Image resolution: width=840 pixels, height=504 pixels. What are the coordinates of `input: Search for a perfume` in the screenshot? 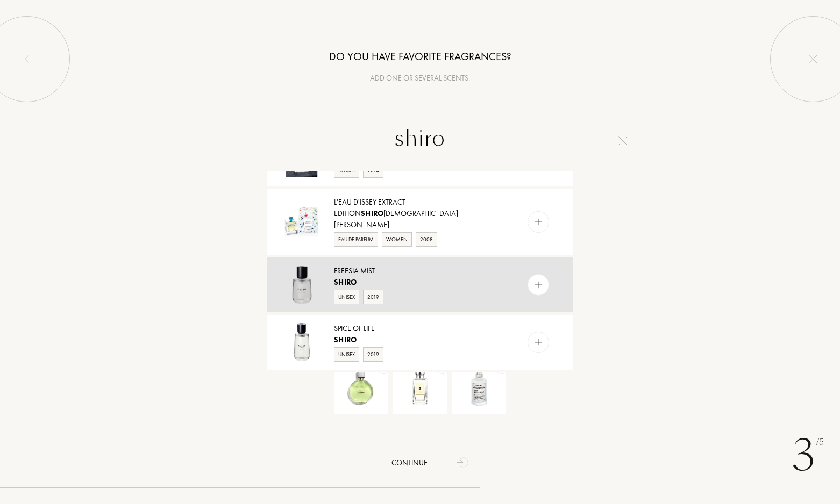 It's located at (420, 140).